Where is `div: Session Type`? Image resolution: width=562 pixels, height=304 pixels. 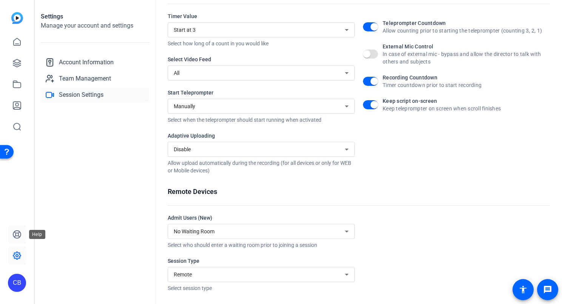
div: Session Type is located at coordinates (261, 261).